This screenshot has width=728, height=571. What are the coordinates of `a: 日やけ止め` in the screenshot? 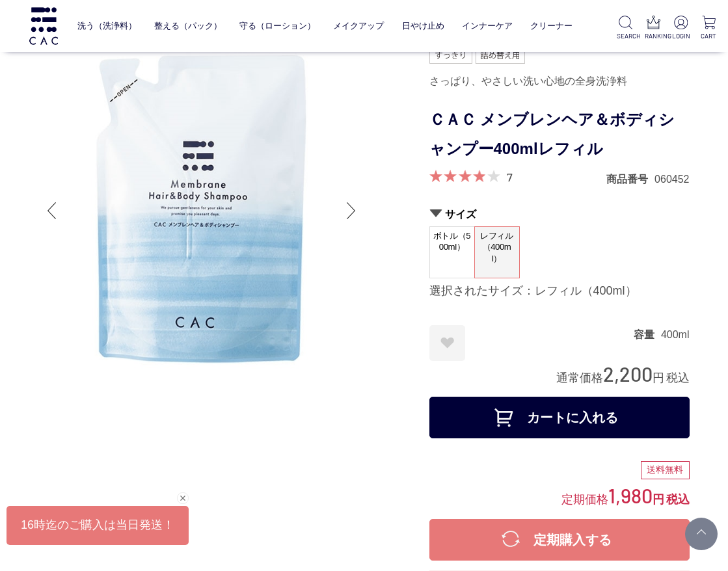 It's located at (423, 26).